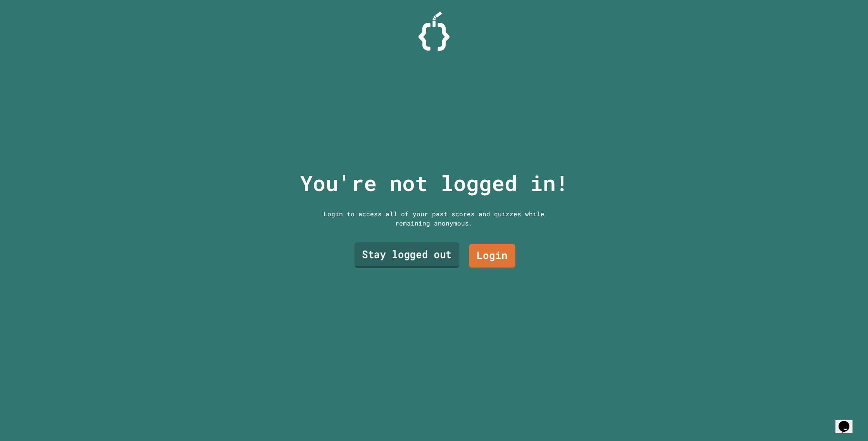 This screenshot has width=868, height=441. Describe the element at coordinates (407, 255) in the screenshot. I see `a: Stay logged out` at that location.